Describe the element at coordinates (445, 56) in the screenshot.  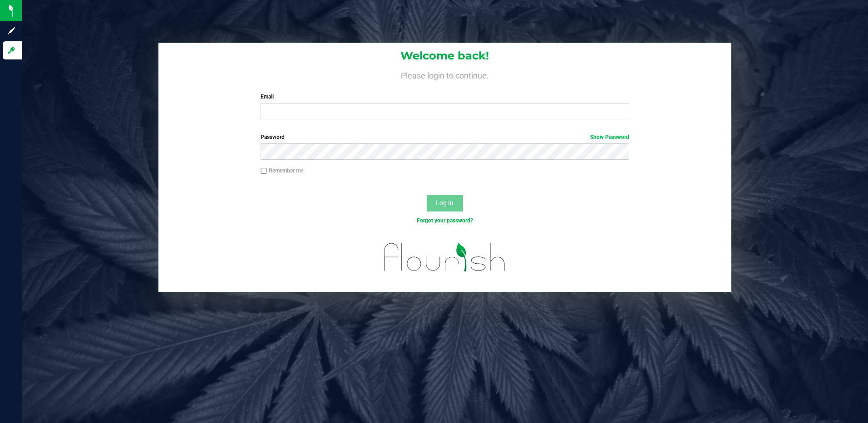
I see `h1: Welcome back!` at that location.